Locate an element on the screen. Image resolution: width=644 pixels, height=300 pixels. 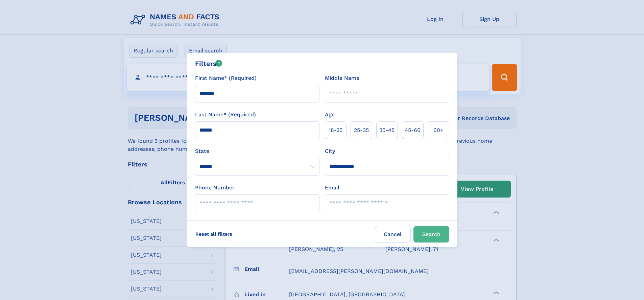
label: City is located at coordinates (330, 151).